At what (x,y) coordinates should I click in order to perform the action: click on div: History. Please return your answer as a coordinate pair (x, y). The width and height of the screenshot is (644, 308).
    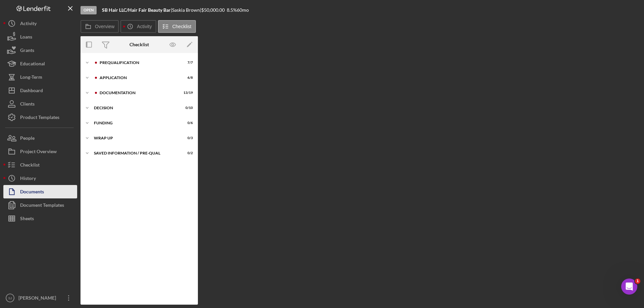
    Looking at the image, I should click on (28, 179).